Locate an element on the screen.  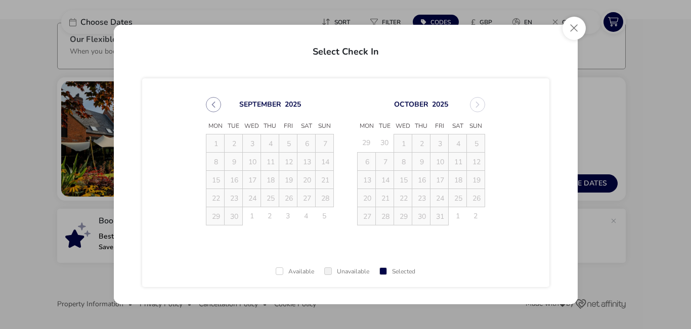
div: Unavailable is located at coordinates (347, 272).